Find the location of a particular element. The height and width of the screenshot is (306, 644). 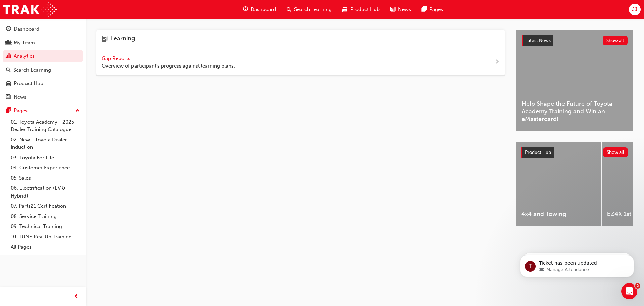

button: DashboardMy TeamAnalyticsSearch LearningProduct HubNews is located at coordinates (43, 63).